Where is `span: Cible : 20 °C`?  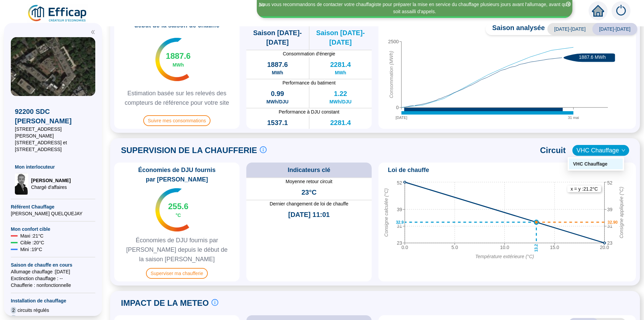 span: Cible : 20 °C is located at coordinates (32, 243).